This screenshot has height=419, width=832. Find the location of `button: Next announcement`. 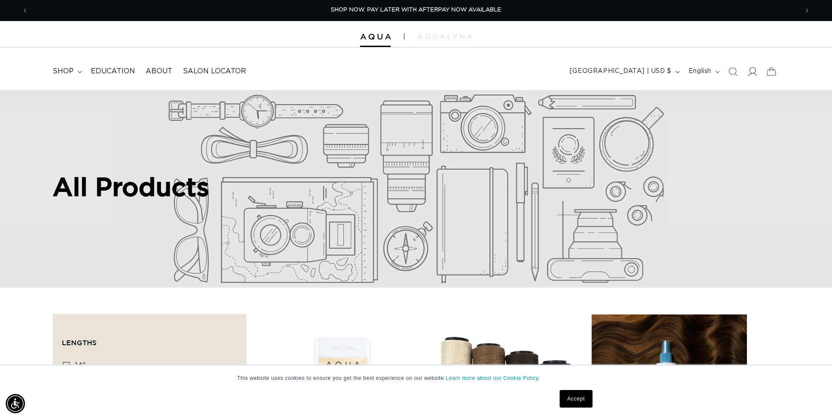

button: Next announcement is located at coordinates (807, 11).